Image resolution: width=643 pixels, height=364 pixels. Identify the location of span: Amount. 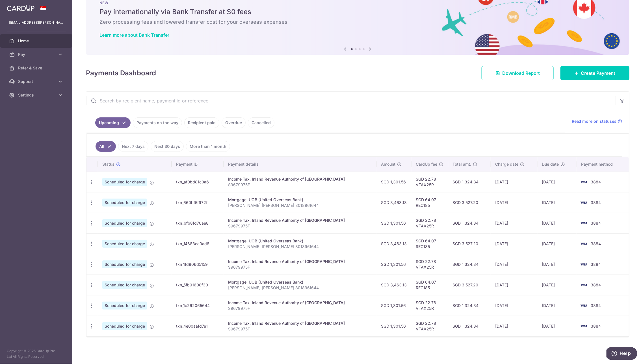
(389, 164).